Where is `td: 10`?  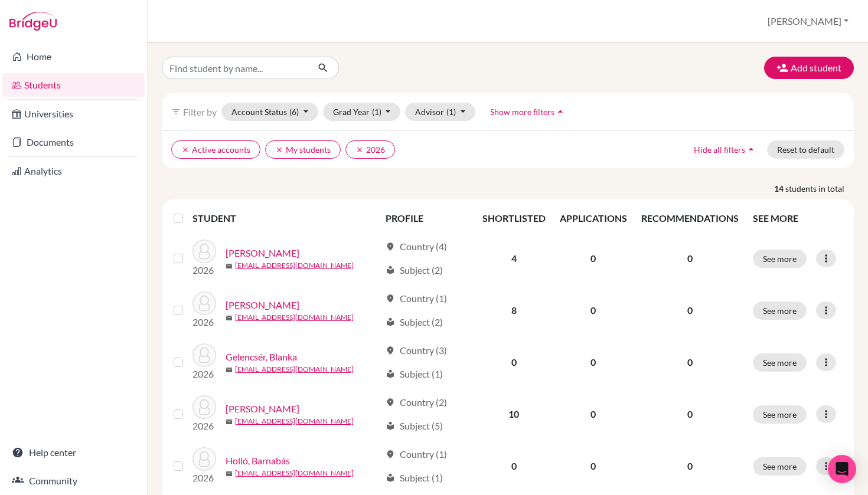 td: 10 is located at coordinates (514, 414).